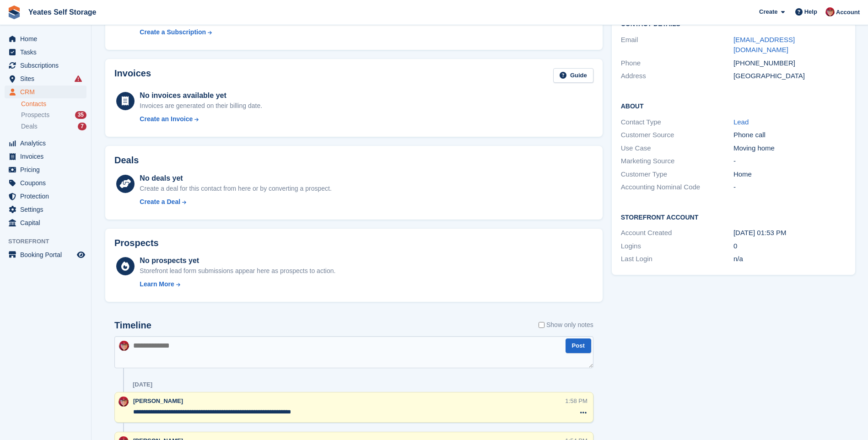 This screenshot has height=440, width=868. What do you see at coordinates (62, 12) in the screenshot?
I see `a: Yeates Self Storage` at bounding box center [62, 12].